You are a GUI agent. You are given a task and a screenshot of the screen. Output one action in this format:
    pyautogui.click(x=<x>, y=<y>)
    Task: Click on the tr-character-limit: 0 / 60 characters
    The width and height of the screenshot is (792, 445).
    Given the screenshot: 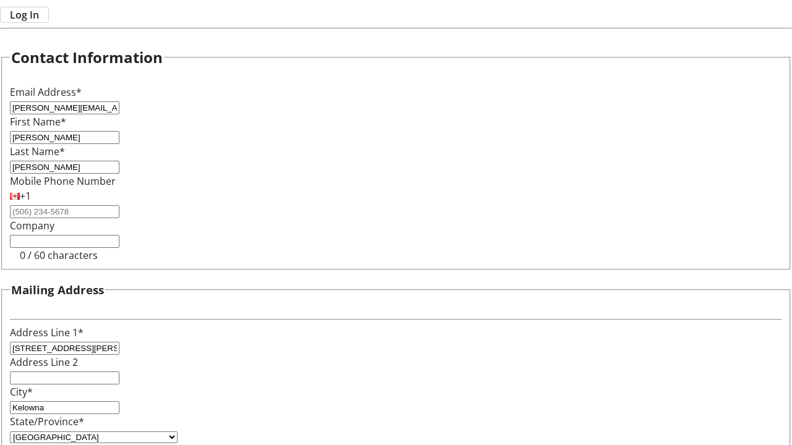 What is the action you would take?
    pyautogui.click(x=59, y=255)
    